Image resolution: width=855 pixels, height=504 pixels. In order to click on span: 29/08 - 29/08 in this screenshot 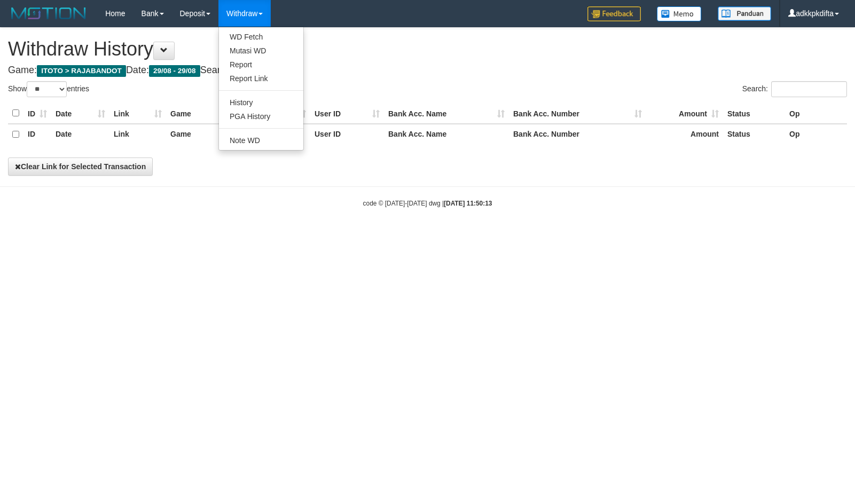, I will do `click(175, 71)`.